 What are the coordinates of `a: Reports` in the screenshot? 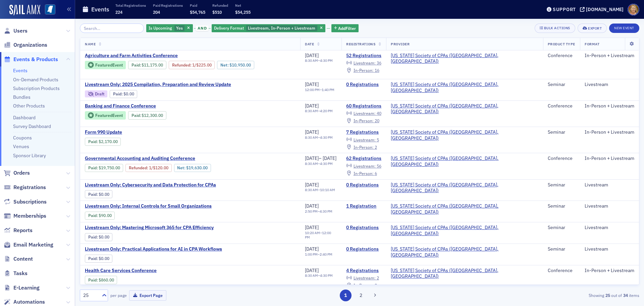 It's located at (18, 230).